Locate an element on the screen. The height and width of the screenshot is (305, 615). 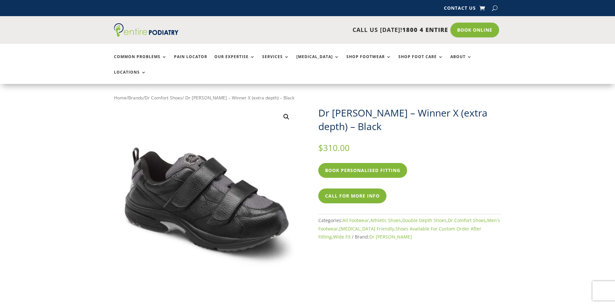
bdi: 310.00 is located at coordinates (334, 148).